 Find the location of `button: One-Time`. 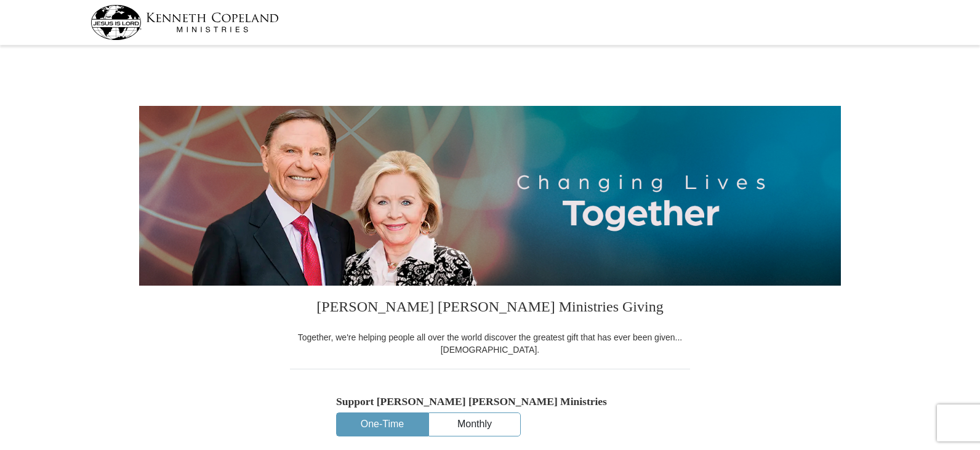

button: One-Time is located at coordinates (382, 423).